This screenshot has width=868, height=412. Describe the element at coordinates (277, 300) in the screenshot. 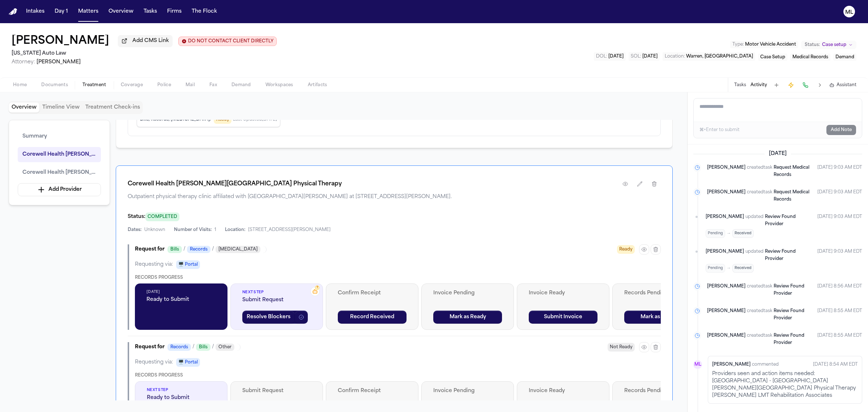

I see `span: Submit Request` at that location.